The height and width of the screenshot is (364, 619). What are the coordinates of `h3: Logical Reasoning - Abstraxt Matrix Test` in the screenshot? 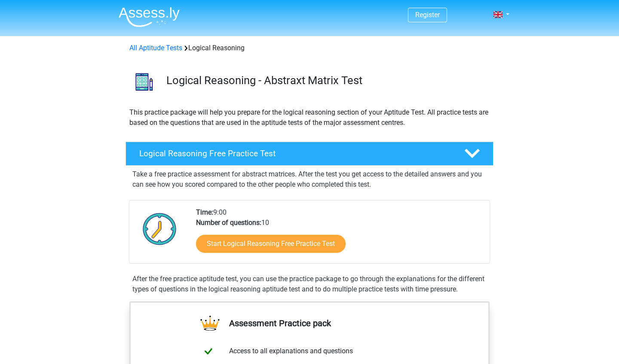 It's located at (326, 80).